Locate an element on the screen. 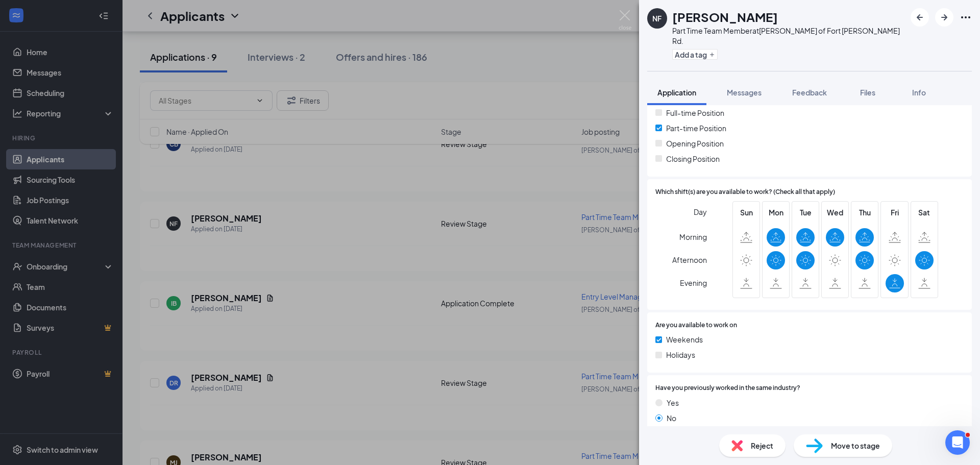 The width and height of the screenshot is (980, 465). svg: Ellipses is located at coordinates (966, 17).